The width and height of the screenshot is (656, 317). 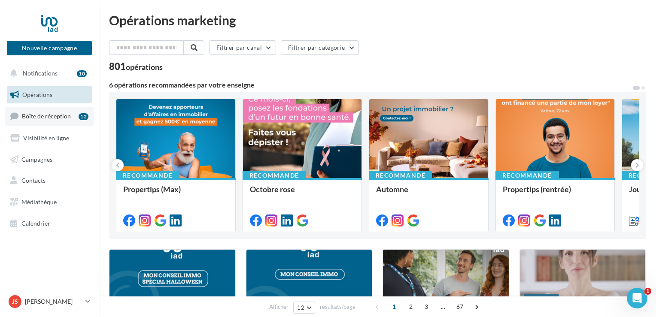 What do you see at coordinates (49, 95) in the screenshot?
I see `a: Opérations` at bounding box center [49, 95].